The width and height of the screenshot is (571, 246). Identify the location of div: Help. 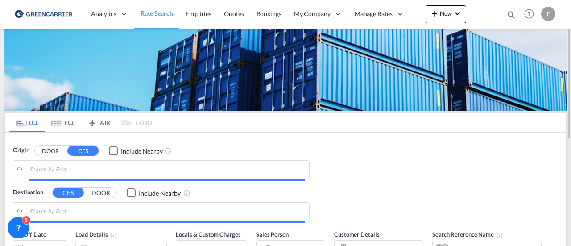
(532, 14).